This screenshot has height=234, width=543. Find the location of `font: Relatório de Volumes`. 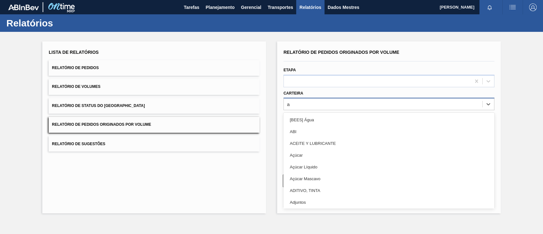

font: Relatório de Volumes is located at coordinates (76, 87).